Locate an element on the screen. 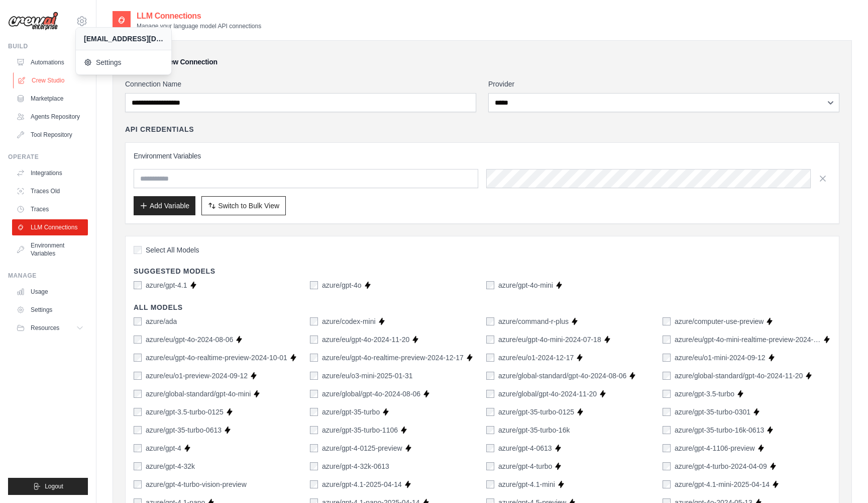 The width and height of the screenshot is (868, 503). label: azure/eu/o1-mini-2024-09-12 is located at coordinates (720, 358).